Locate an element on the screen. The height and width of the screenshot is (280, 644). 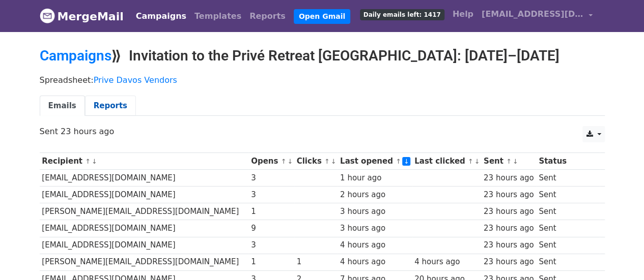
div: 2 hours ago is located at coordinates (375, 195).